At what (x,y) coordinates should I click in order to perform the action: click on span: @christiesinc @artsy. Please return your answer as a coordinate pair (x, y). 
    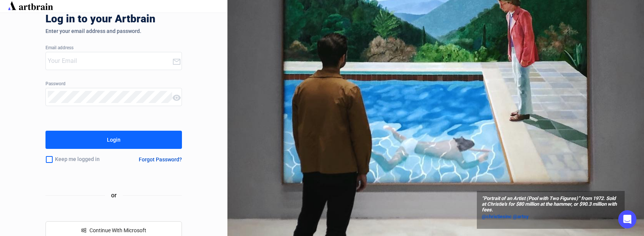
    Looking at the image, I should click on (506, 216).